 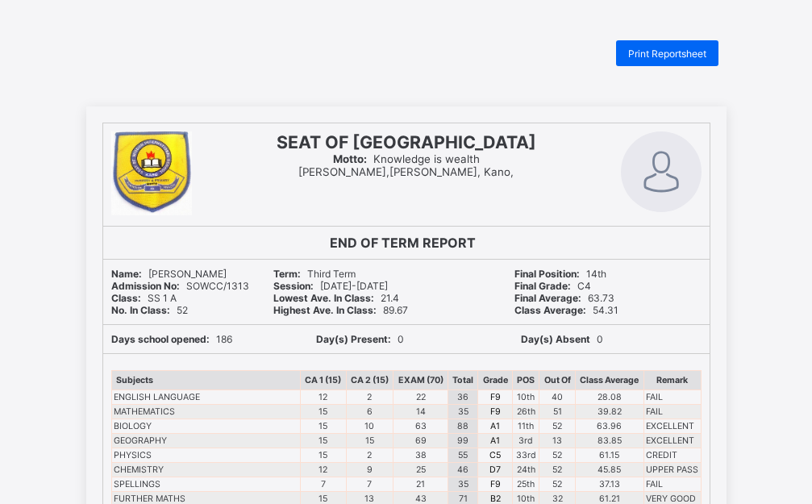 I want to click on b: Day(s) Present:, so click(x=353, y=339).